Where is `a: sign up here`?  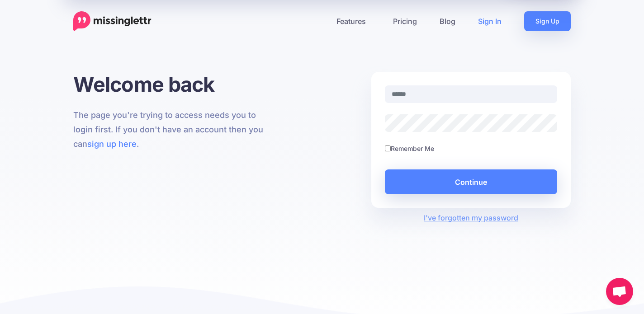 a: sign up here is located at coordinates (112, 144).